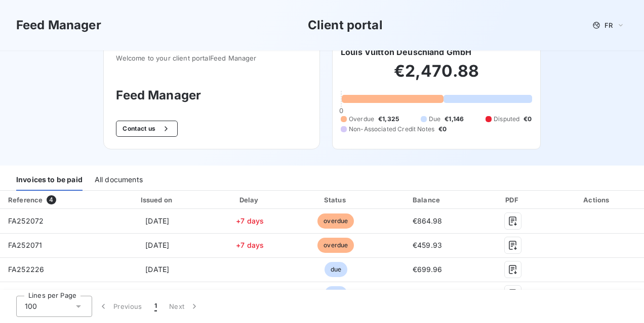  What do you see at coordinates (345, 25) in the screenshot?
I see `h3: Client portal` at bounding box center [345, 25].